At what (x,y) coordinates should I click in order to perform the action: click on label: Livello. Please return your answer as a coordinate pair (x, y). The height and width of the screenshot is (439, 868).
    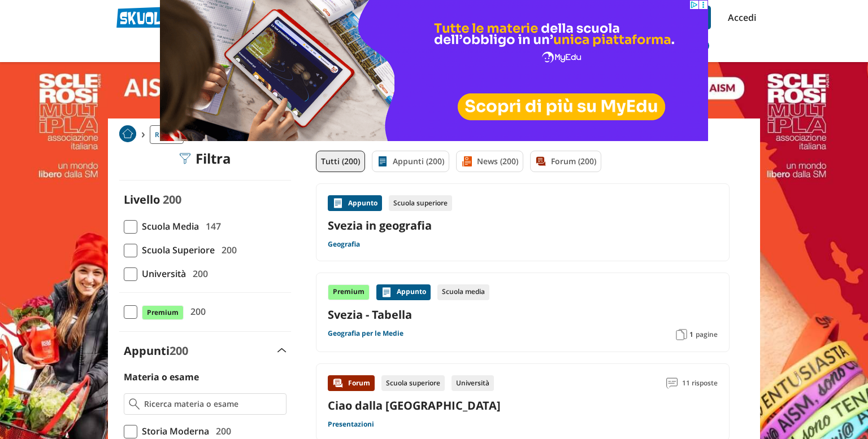
    Looking at the image, I should click on (142, 199).